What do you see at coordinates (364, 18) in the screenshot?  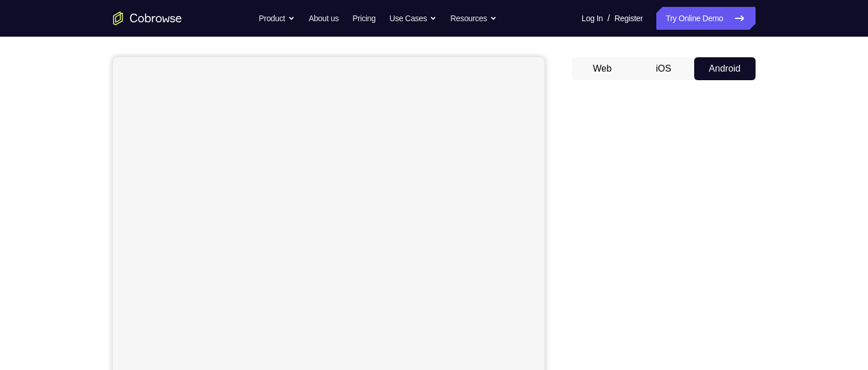 I see `a: Pricing` at bounding box center [364, 18].